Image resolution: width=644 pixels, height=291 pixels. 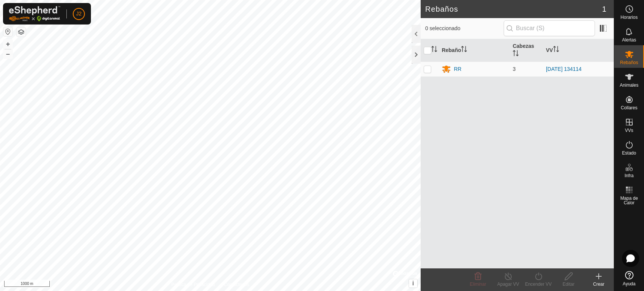 I want to click on div: RR, so click(x=457, y=69).